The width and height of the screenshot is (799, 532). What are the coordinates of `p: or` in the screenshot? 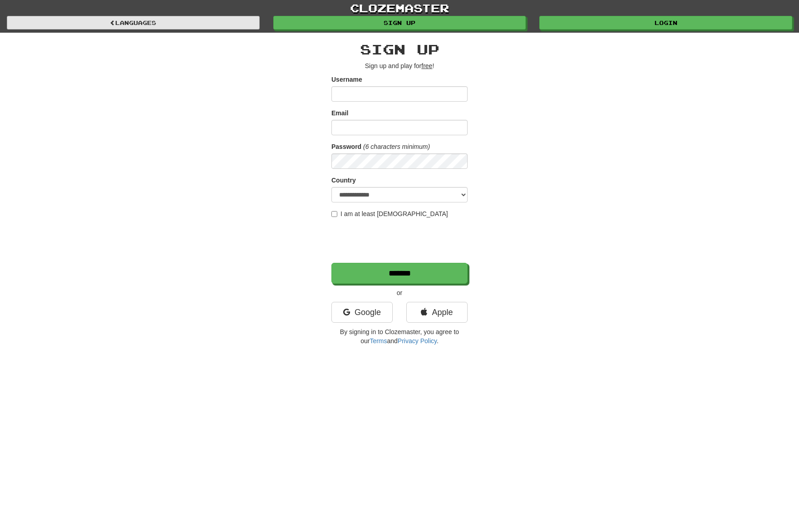 It's located at (400, 293).